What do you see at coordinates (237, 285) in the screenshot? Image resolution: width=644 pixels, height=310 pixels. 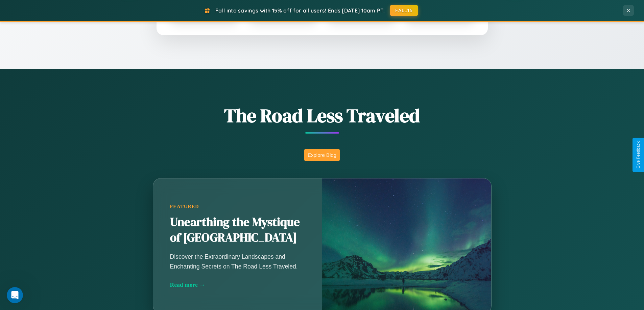 I see `div: Read more →` at bounding box center [237, 285].